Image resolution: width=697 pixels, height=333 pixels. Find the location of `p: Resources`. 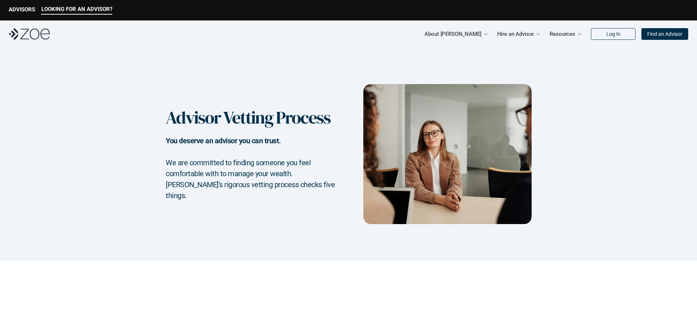

p: Resources is located at coordinates (563, 34).